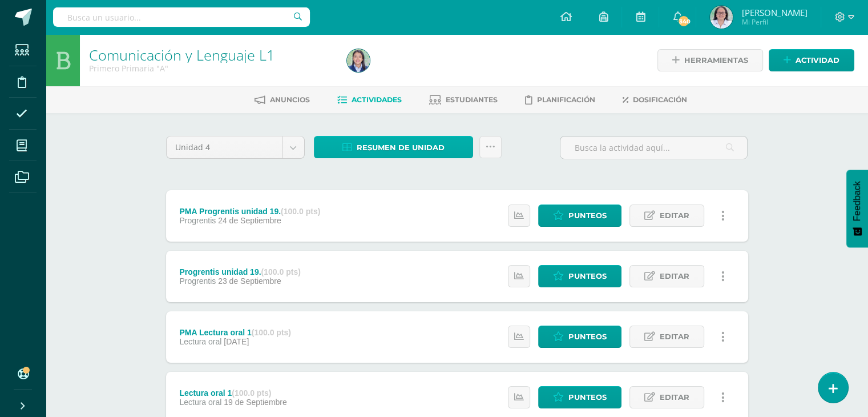  What do you see at coordinates (857, 209) in the screenshot?
I see `button: Feedback - Mostrar encuesta` at bounding box center [857, 209].